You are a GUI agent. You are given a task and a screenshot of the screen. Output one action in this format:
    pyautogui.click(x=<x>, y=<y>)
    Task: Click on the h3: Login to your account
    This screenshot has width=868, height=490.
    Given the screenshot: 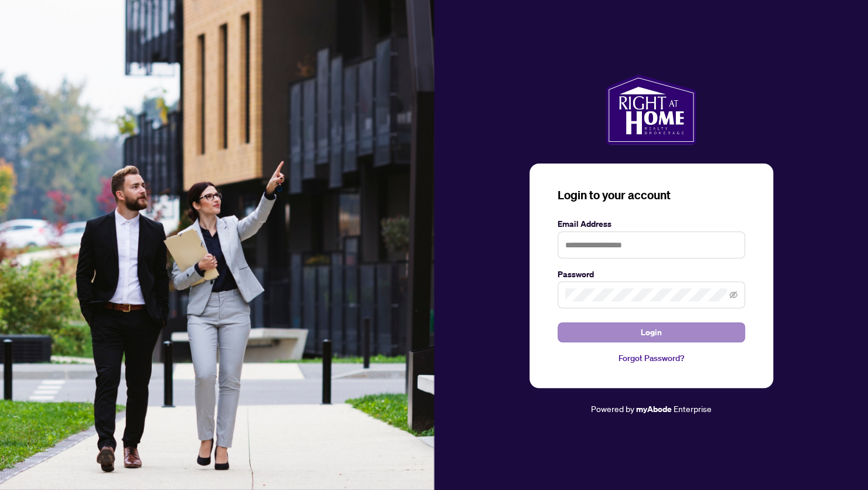 What is the action you would take?
    pyautogui.click(x=651, y=195)
    